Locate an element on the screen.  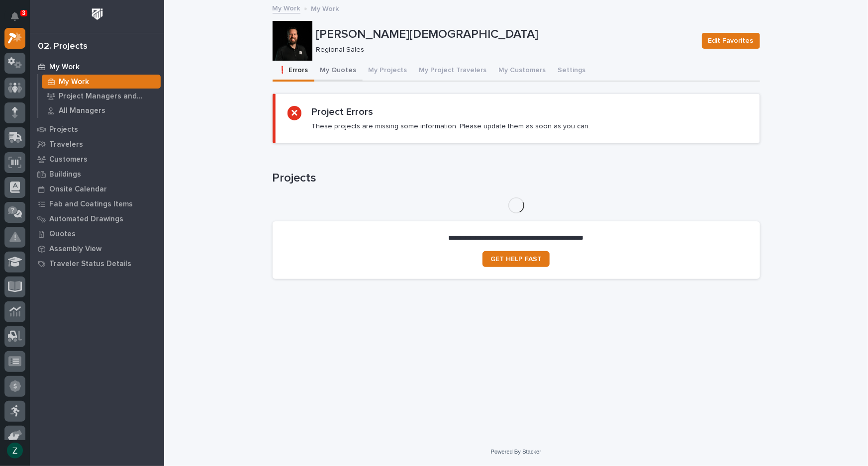
p: Onsite Calendar is located at coordinates (78, 190).